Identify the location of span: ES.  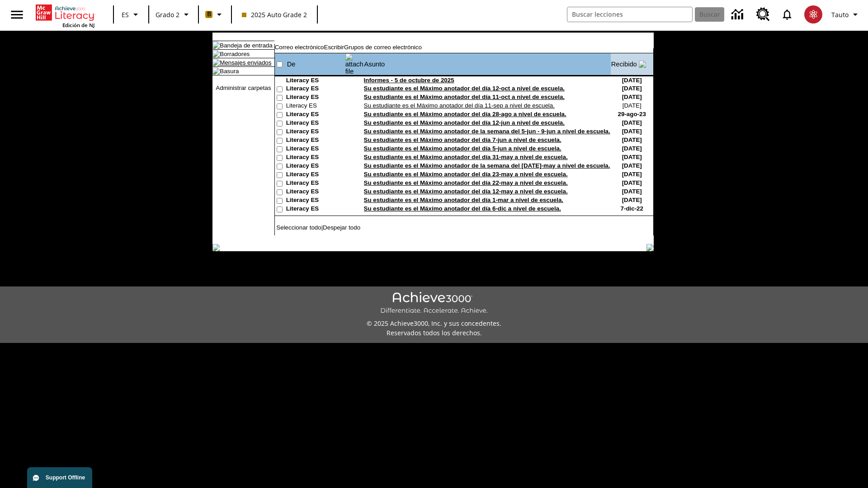
(125, 15).